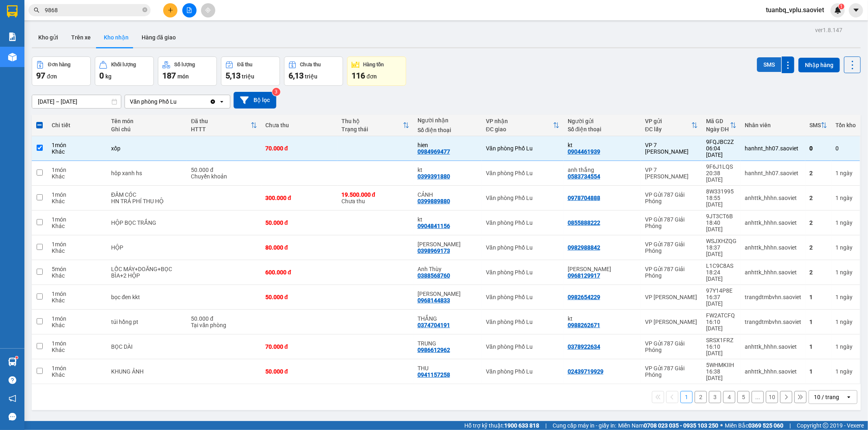 The height and width of the screenshot is (430, 868). What do you see at coordinates (81, 37) in the screenshot?
I see `button: Trên xe` at bounding box center [81, 37].